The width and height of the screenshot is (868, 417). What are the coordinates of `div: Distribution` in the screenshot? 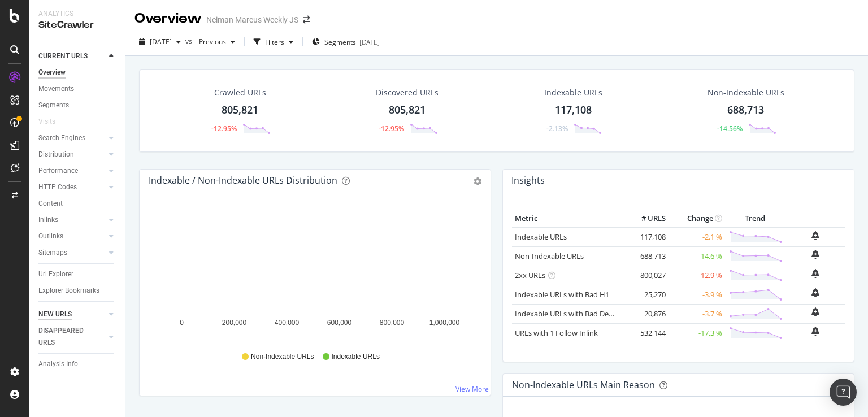 It's located at (56, 154).